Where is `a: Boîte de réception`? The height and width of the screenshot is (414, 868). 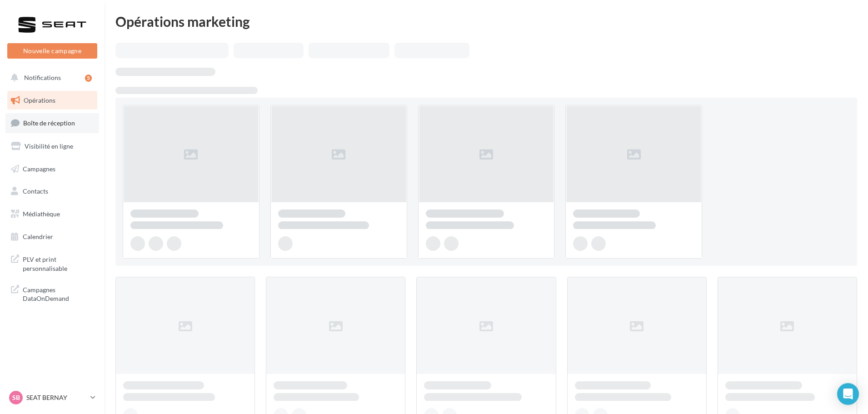 a: Boîte de réception is located at coordinates (52, 122).